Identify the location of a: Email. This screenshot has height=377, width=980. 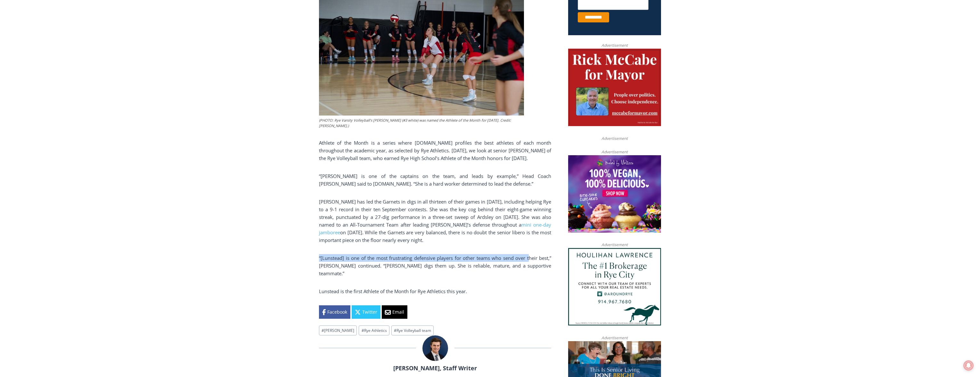
(395, 312).